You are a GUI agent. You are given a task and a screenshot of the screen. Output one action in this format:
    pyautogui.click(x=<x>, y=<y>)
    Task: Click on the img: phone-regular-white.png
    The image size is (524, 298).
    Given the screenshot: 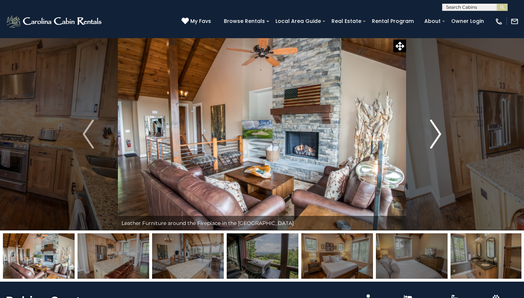 What is the action you would take?
    pyautogui.click(x=499, y=21)
    